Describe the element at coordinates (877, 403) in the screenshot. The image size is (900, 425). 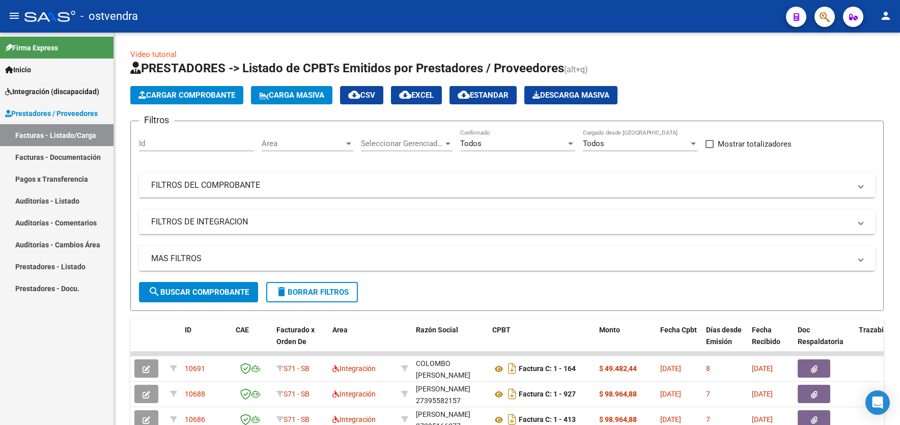
I see `div: Open Intercom Messenger` at that location.